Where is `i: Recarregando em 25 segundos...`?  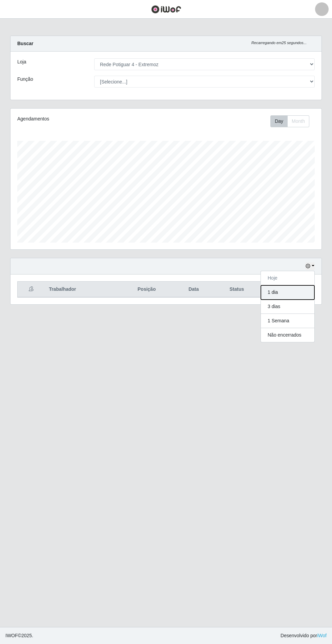 i: Recarregando em 25 segundos... is located at coordinates (279, 43).